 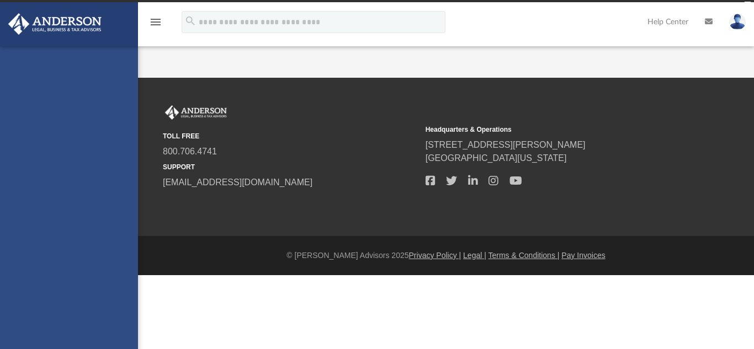 What do you see at coordinates (475, 256) in the screenshot?
I see `a: Legal |` at bounding box center [475, 256].